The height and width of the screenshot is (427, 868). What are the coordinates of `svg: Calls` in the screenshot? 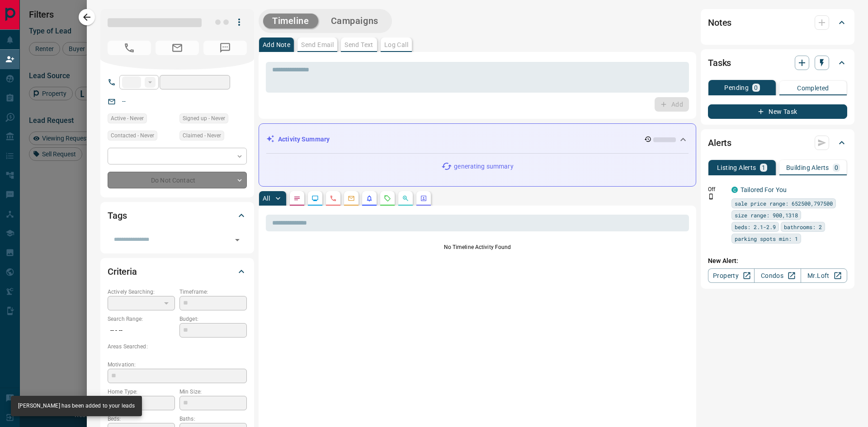 It's located at (333, 198).